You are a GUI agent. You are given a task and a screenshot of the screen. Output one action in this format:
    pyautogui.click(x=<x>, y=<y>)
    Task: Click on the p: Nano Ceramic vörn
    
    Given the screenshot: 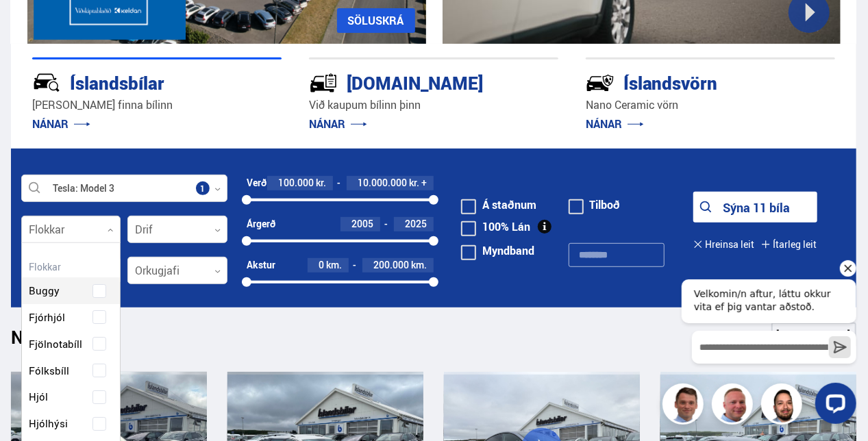 What is the action you would take?
    pyautogui.click(x=710, y=104)
    